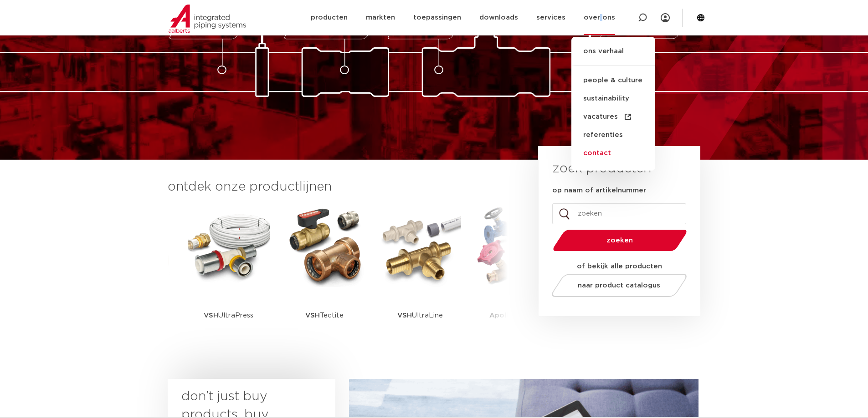  What do you see at coordinates (602, 169) in the screenshot?
I see `h3: zoek producten` at bounding box center [602, 169].